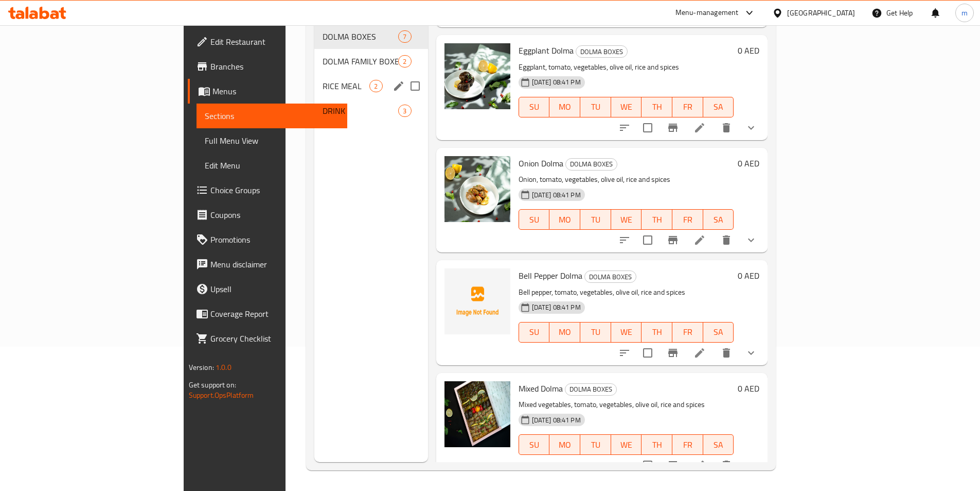 This screenshot has width=980, height=491. I want to click on span: Edit Restaurant, so click(275, 42).